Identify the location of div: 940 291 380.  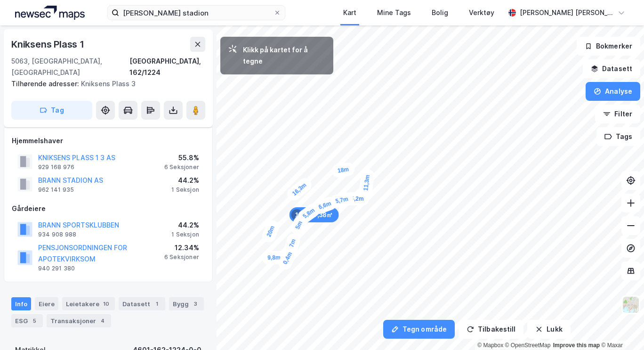
(57, 268).